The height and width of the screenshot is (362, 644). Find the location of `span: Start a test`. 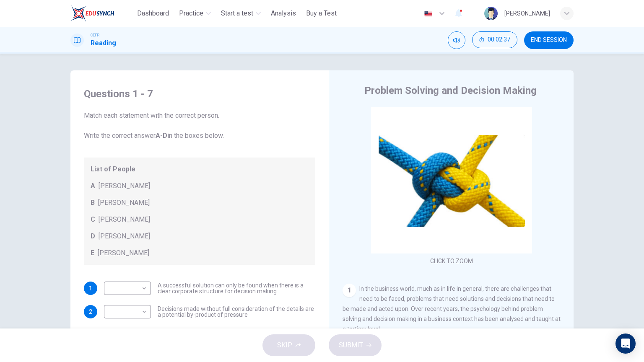

span: Start a test is located at coordinates (237, 13).